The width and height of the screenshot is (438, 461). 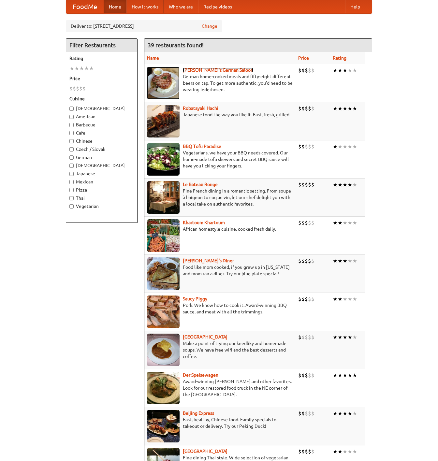 What do you see at coordinates (201, 108) in the screenshot?
I see `a: Robatayaki Hachi` at bounding box center [201, 108].